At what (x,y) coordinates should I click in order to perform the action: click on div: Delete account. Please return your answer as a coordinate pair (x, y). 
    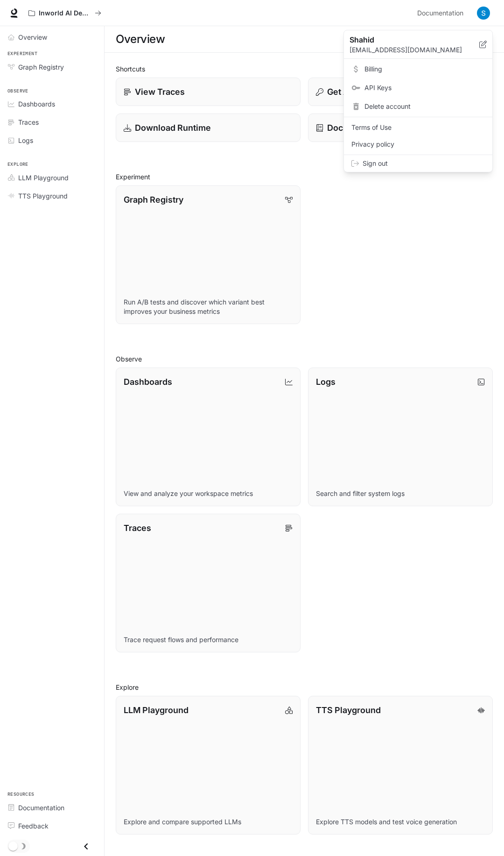
    Looking at the image, I should click on (418, 106).